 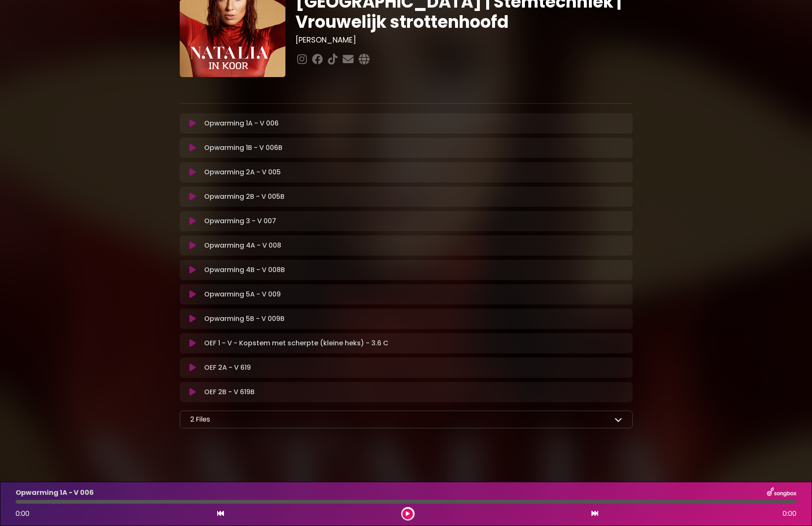 I want to click on p: Opwarming 3 - V 007, so click(x=240, y=221).